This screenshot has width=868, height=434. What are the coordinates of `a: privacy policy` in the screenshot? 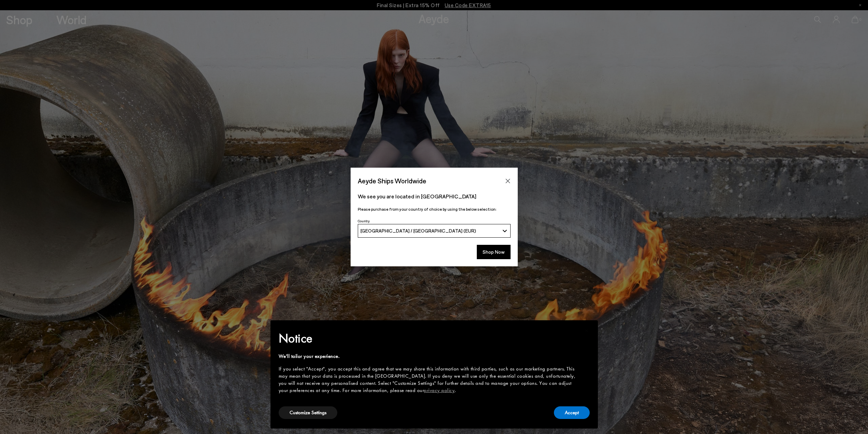 It's located at (440, 390).